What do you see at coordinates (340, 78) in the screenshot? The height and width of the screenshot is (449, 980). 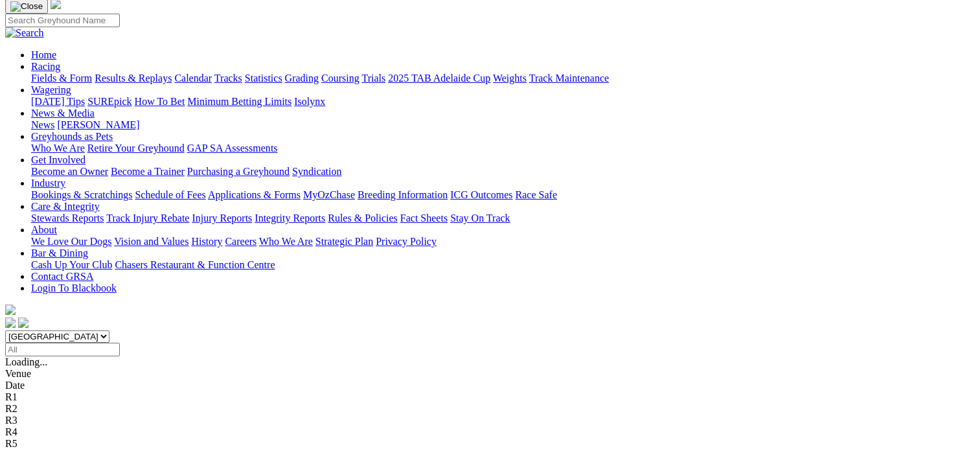 I see `a: Coursing` at bounding box center [340, 78].